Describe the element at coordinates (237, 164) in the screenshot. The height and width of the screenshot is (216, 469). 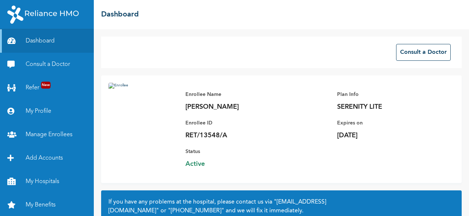
I see `span: Active` at that location.